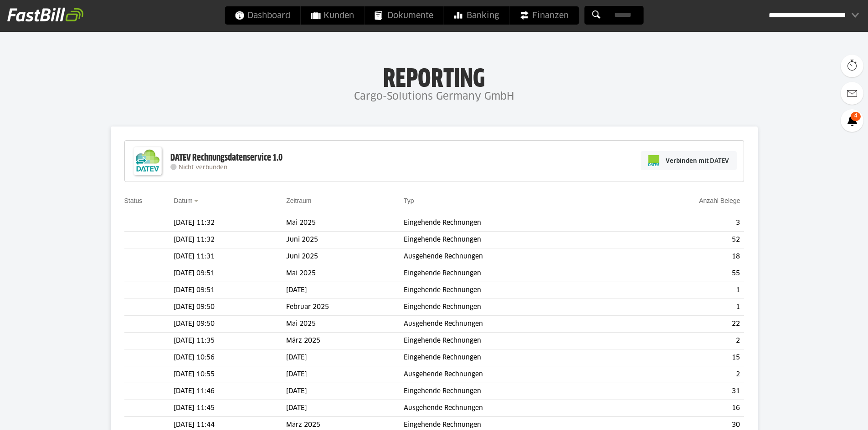 This screenshot has width=868, height=430. Describe the element at coordinates (404, 16) in the screenshot. I see `a: Dokumente` at that location.